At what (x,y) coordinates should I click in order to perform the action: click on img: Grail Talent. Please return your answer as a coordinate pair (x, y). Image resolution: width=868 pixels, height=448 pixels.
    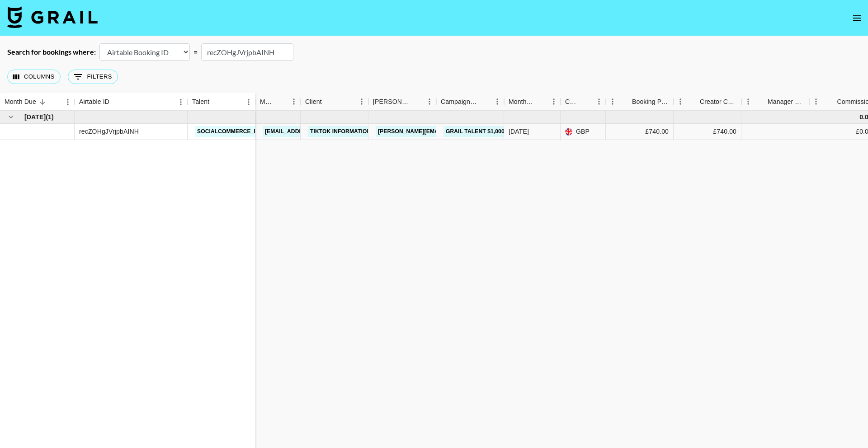
    Looking at the image, I should click on (52, 17).